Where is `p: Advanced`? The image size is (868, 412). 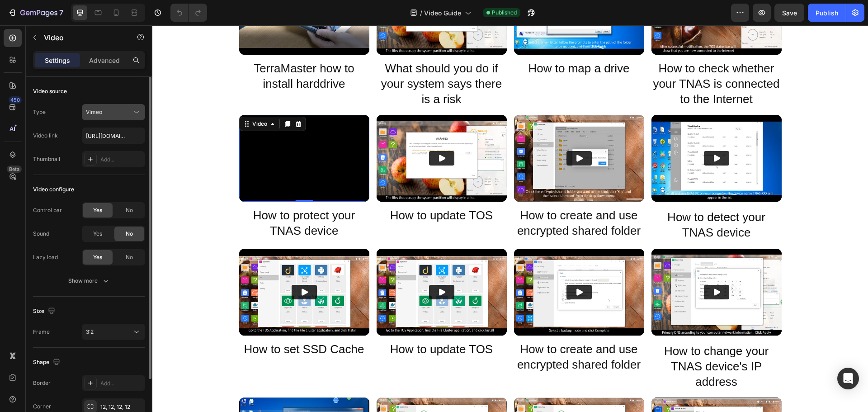
p: Advanced is located at coordinates (104, 60).